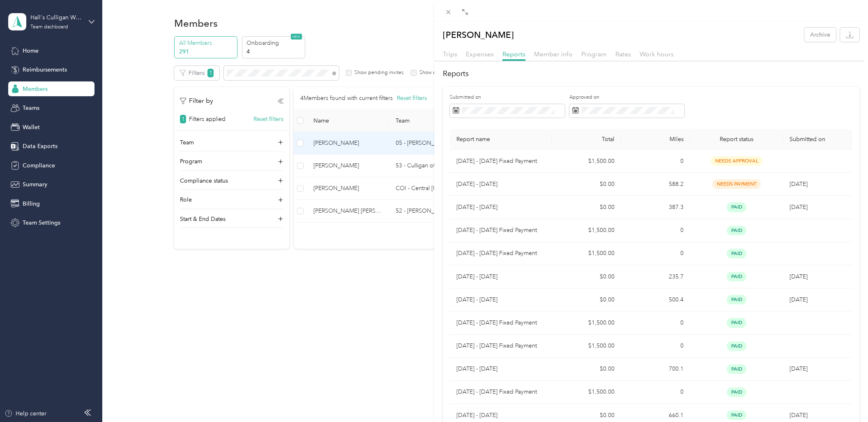  What do you see at coordinates (479, 54) in the screenshot?
I see `span: Expenses` at bounding box center [479, 54].